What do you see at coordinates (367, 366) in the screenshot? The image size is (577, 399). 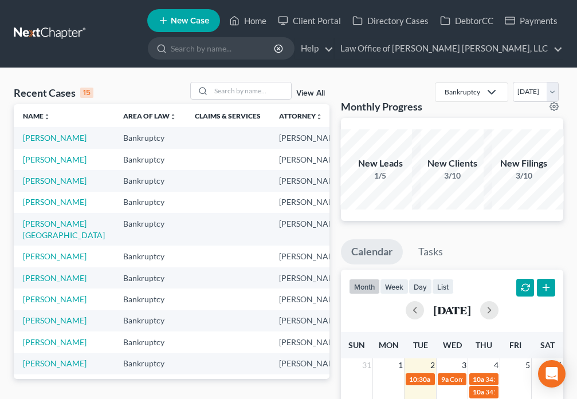 I see `span: 31` at bounding box center [367, 366].